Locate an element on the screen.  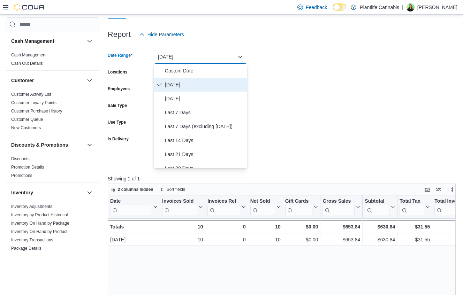
span: New Customers is located at coordinates (26, 128).